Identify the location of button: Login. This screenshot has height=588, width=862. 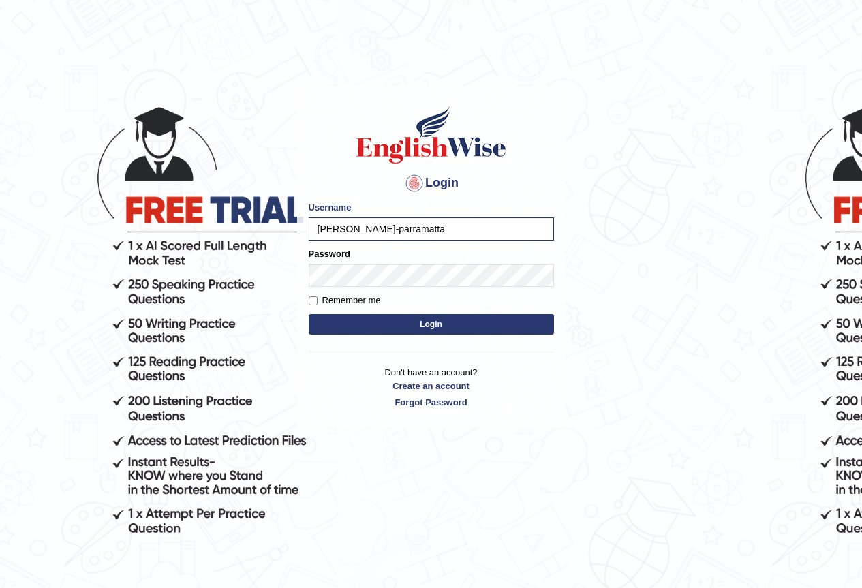
(431, 324).